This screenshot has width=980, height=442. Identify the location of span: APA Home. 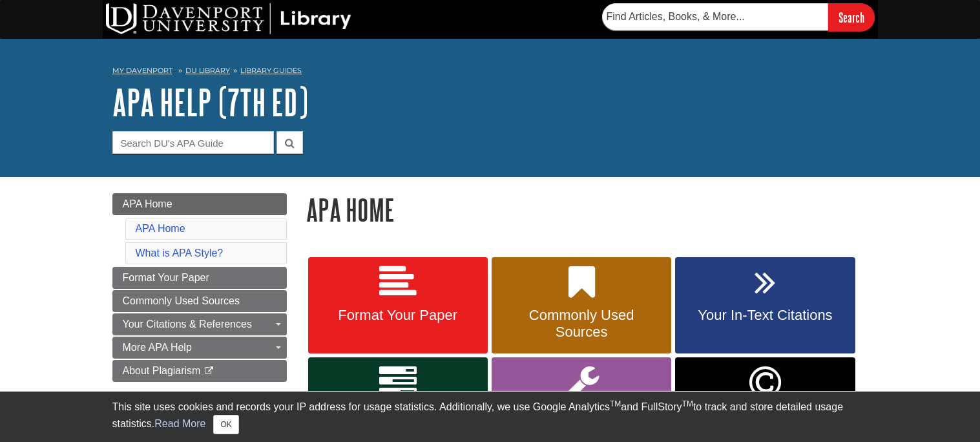
(147, 204).